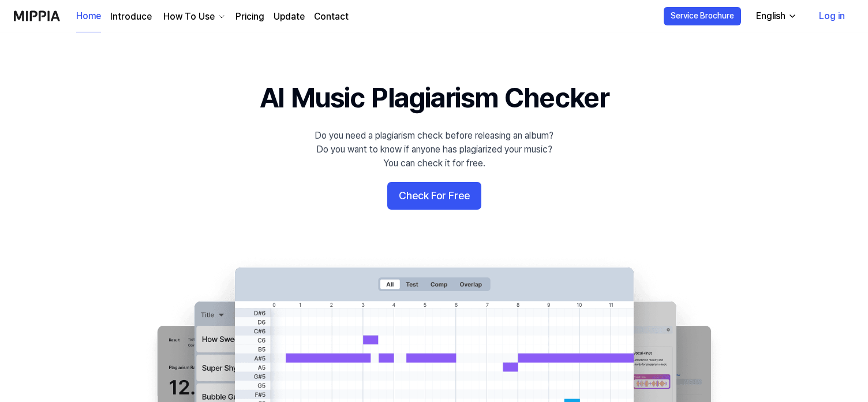  What do you see at coordinates (774, 16) in the screenshot?
I see `button: English` at bounding box center [774, 16].